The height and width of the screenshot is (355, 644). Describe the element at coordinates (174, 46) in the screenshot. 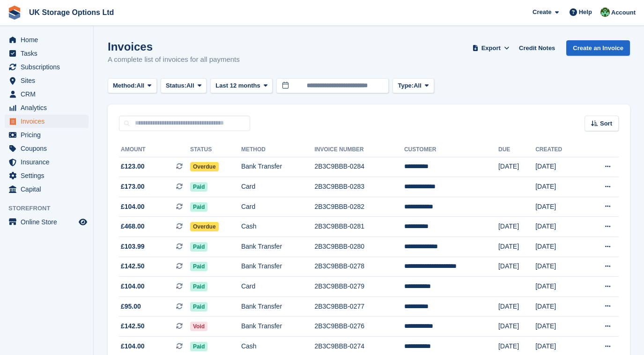

I see `h1: Invoices` at that location.